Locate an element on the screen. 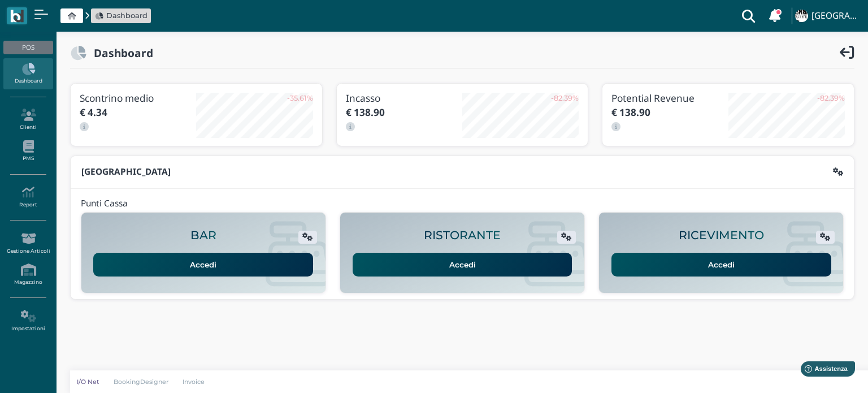  h4: Punti Cassa is located at coordinates (104, 204).